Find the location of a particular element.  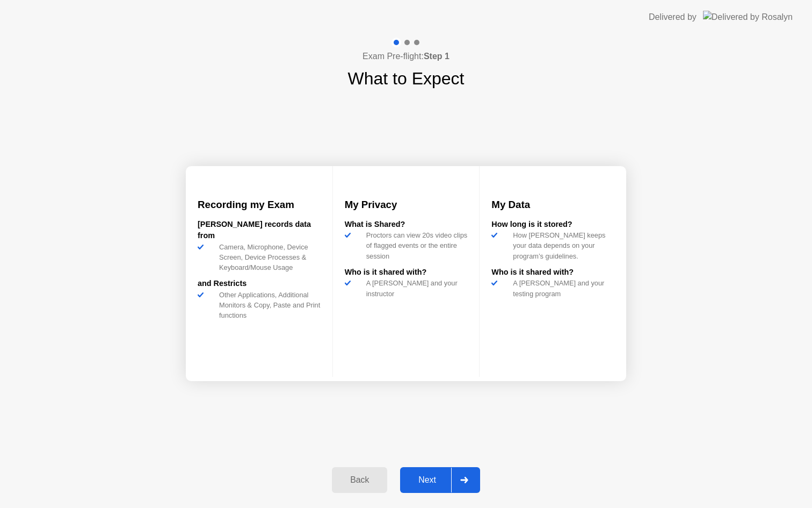

div: What is Shared? is located at coordinates (406, 225).